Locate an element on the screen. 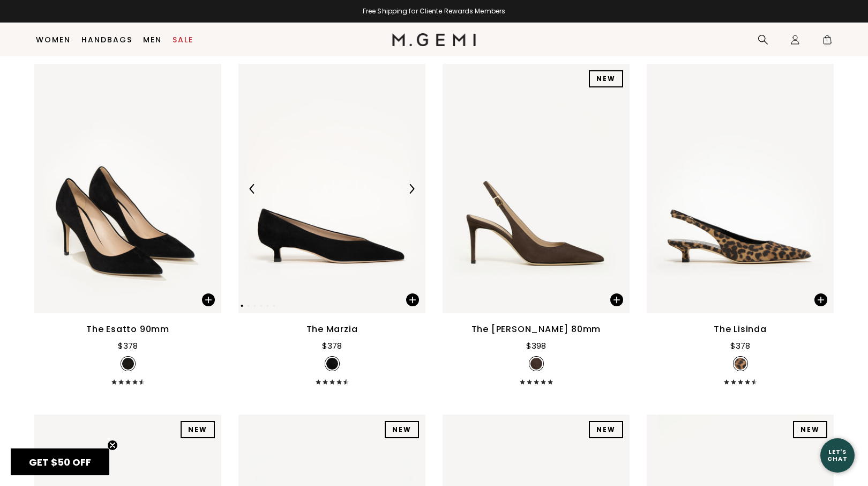 This screenshot has width=868, height=486. div: GET $50 OFFClose teaser is located at coordinates (60, 462).